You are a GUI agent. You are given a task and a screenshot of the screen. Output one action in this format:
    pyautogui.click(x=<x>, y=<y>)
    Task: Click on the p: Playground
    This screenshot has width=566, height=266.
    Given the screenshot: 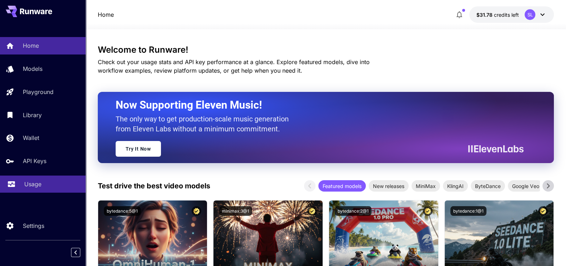 What is the action you would take?
    pyautogui.click(x=38, y=92)
    